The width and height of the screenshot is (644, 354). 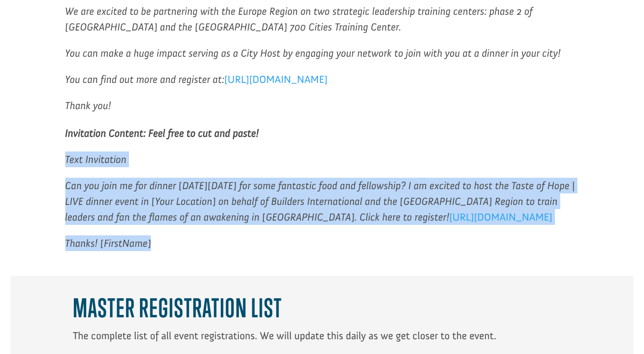 What do you see at coordinates (96, 159) in the screenshot?
I see `span: Text Invitation` at bounding box center [96, 159].